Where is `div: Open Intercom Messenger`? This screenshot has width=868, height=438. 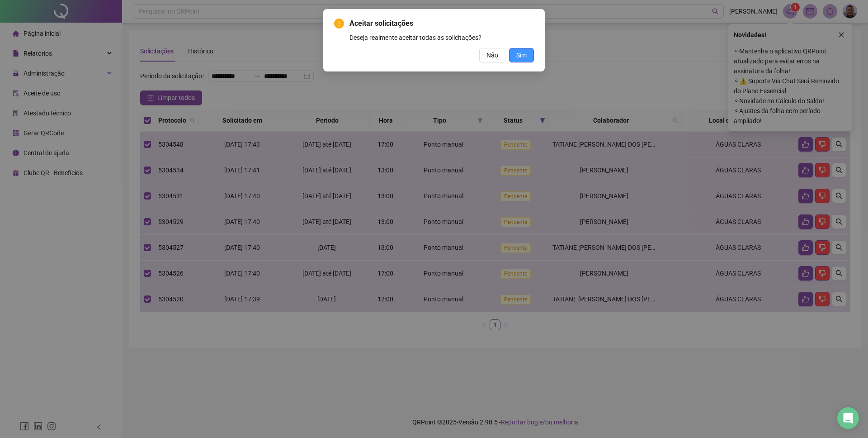
div: Open Intercom Messenger is located at coordinates (848, 418).